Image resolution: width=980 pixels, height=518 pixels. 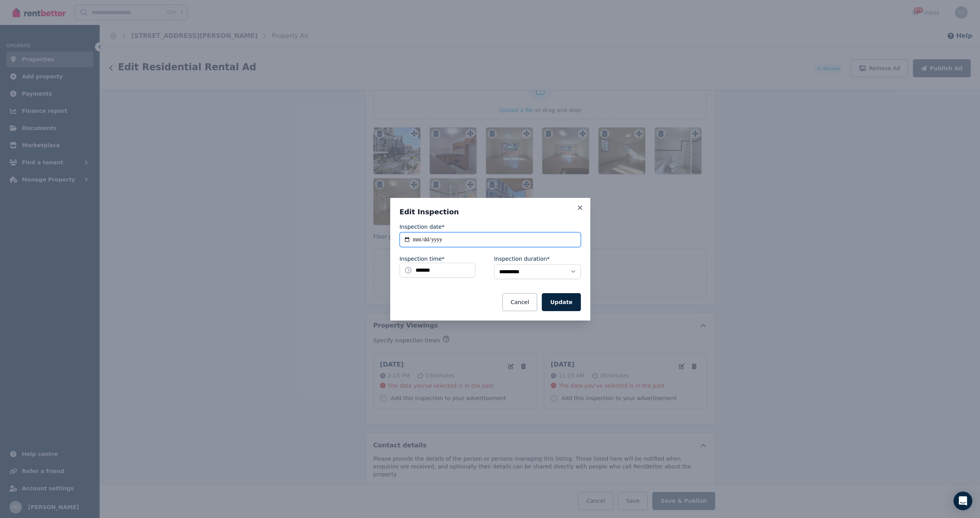 What do you see at coordinates (422, 226) in the screenshot?
I see `label: Inspection date*` at bounding box center [422, 226].